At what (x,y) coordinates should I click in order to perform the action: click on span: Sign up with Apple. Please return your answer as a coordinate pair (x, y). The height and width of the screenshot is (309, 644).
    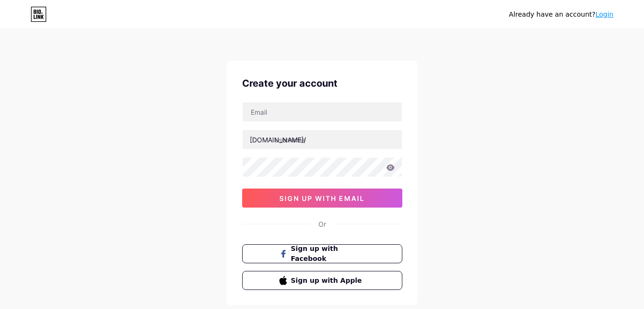
    Looking at the image, I should click on (328, 280).